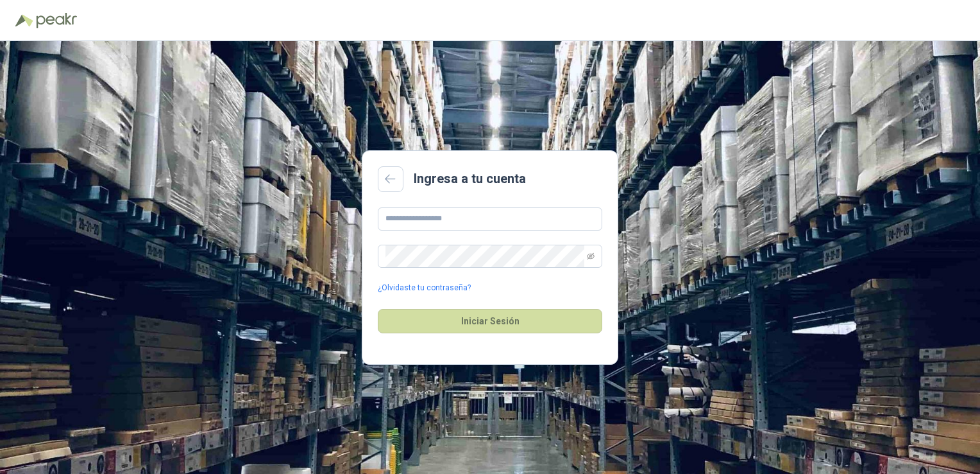 Image resolution: width=980 pixels, height=474 pixels. What do you see at coordinates (57, 20) in the screenshot?
I see `img: Peakr` at bounding box center [57, 20].